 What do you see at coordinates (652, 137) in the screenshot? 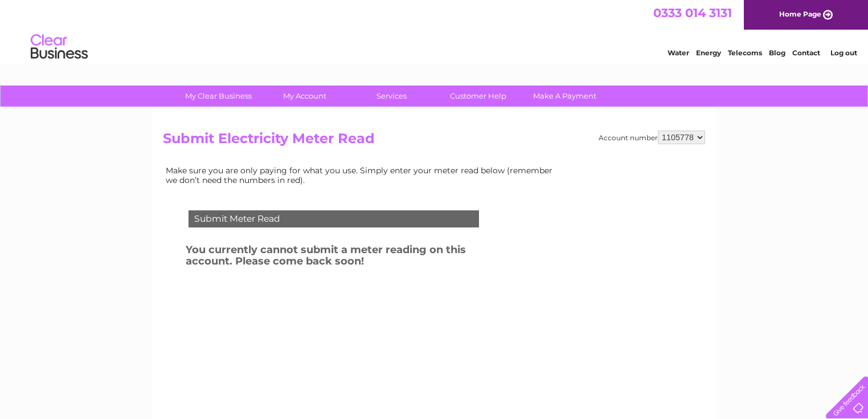
I see `div: Account number` at bounding box center [652, 137].